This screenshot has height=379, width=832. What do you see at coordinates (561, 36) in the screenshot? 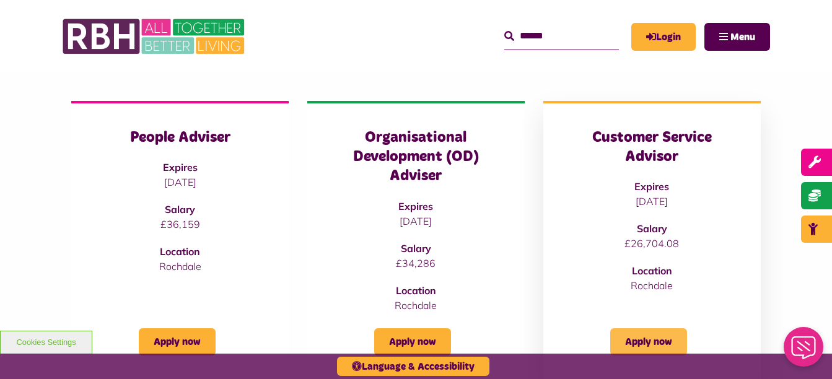
I see `input: Search` at bounding box center [561, 36].